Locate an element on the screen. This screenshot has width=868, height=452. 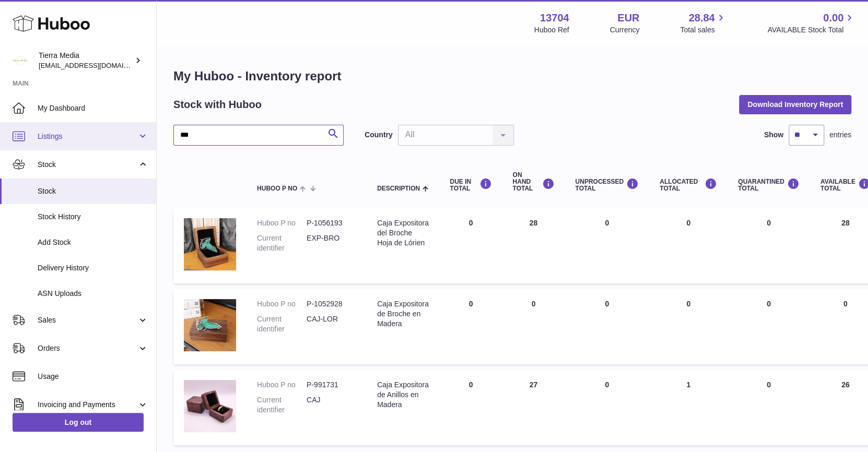
span: ASN Uploads is located at coordinates (93, 293).